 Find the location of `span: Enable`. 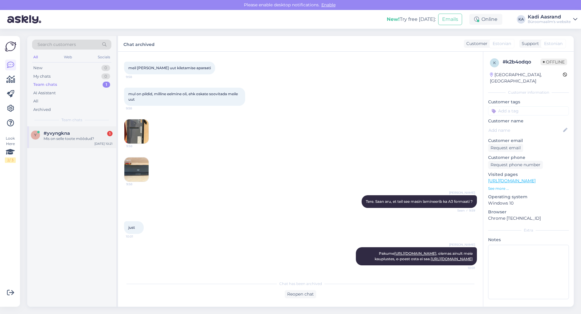

span: Enable is located at coordinates (328, 5).